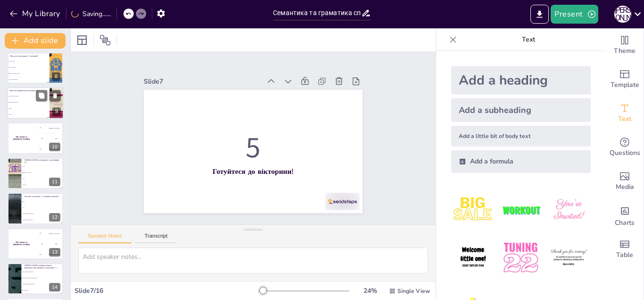 This screenshot has height=300, width=644. What do you see at coordinates (625, 147) in the screenshot?
I see `div: Get real-time input from your audience` at bounding box center [625, 147].